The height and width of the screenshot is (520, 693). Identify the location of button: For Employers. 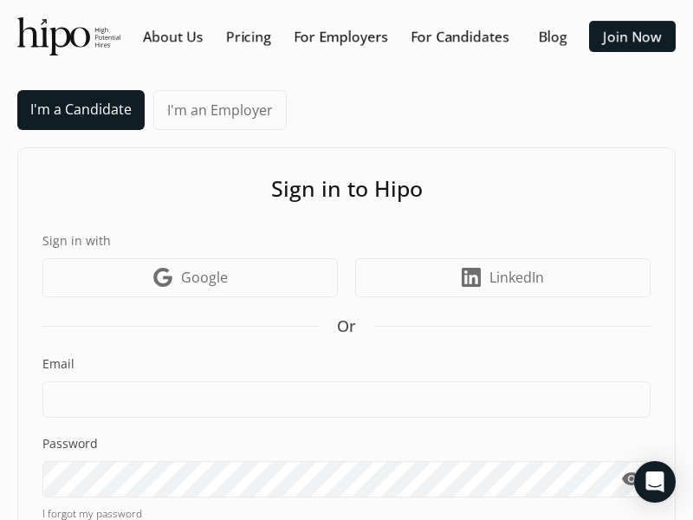
(341, 36).